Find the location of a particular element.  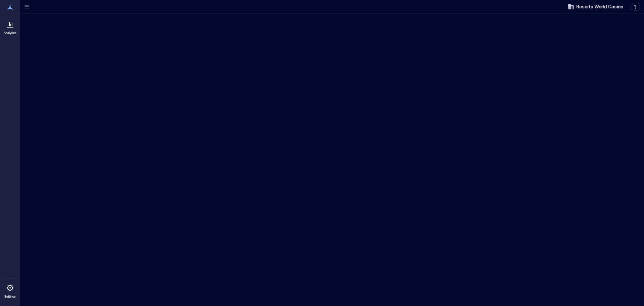

p: Settings is located at coordinates (10, 296).